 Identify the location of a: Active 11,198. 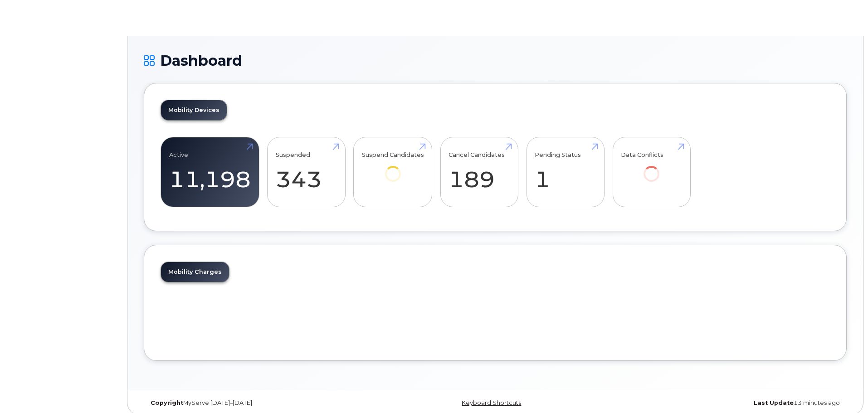
(210, 173).